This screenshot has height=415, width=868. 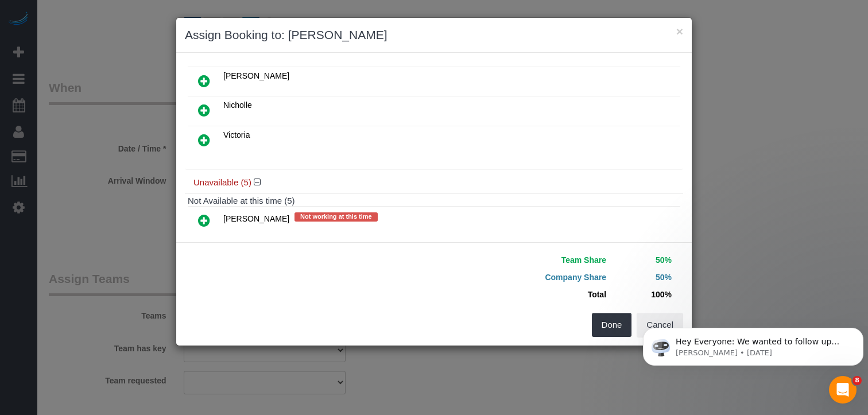 I want to click on h4: Not Available at this time (5), so click(x=434, y=201).